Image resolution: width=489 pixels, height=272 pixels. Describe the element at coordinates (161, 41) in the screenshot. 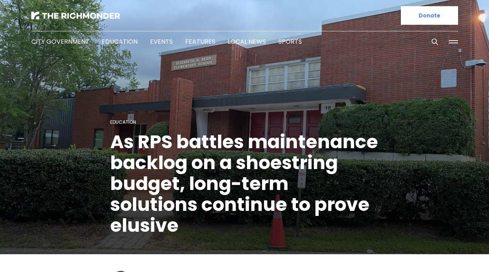

I see `a: Events` at that location.